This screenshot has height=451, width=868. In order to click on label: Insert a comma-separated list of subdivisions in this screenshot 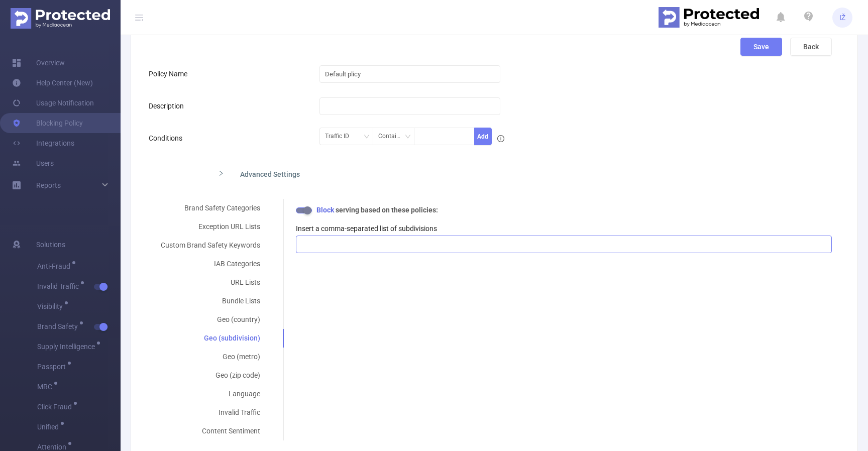, I will do `click(366, 228)`.